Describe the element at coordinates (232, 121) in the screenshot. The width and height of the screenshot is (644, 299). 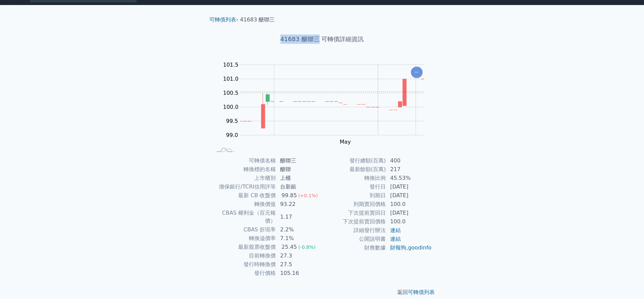
I see `tspan: 99.5` at that location.